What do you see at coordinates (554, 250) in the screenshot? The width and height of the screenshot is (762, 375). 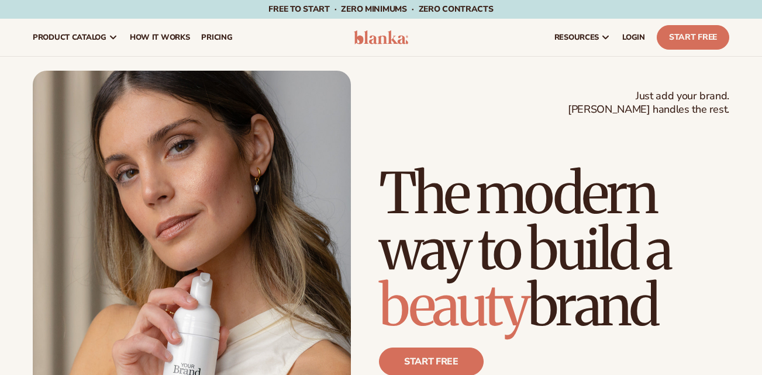 I see `h1: The modern way to build a brand` at bounding box center [554, 250].